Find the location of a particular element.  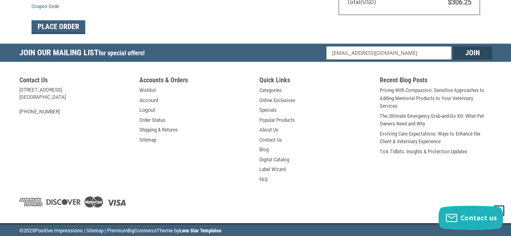

a: Online Exclusives is located at coordinates (277, 101).